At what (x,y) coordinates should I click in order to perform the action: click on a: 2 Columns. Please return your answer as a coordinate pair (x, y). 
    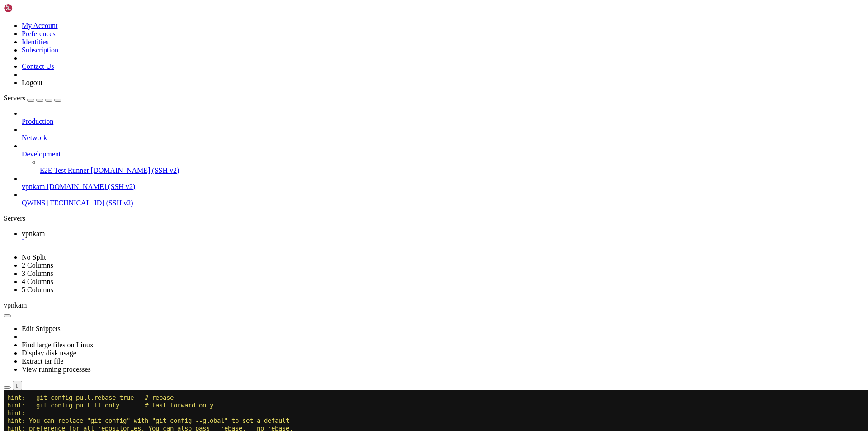
    Looking at the image, I should click on (38, 265).